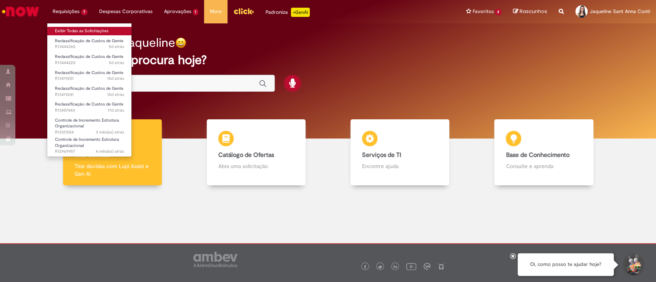 The height and width of the screenshot is (282, 656). Describe the element at coordinates (116, 95) in the screenshot. I see `time: 14/08/2025 18:43:19` at that location.